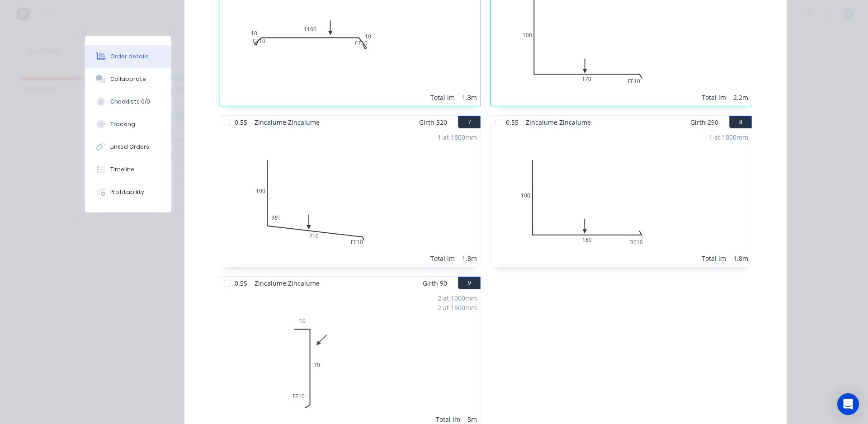 Image resolution: width=868 pixels, height=424 pixels. Describe the element at coordinates (848, 404) in the screenshot. I see `div: Open Intercom Messenger` at that location.